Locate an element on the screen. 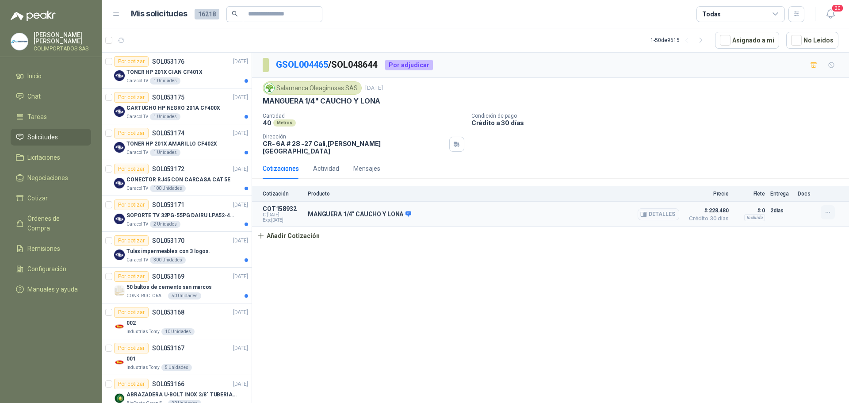  p: 40 is located at coordinates (267, 122).